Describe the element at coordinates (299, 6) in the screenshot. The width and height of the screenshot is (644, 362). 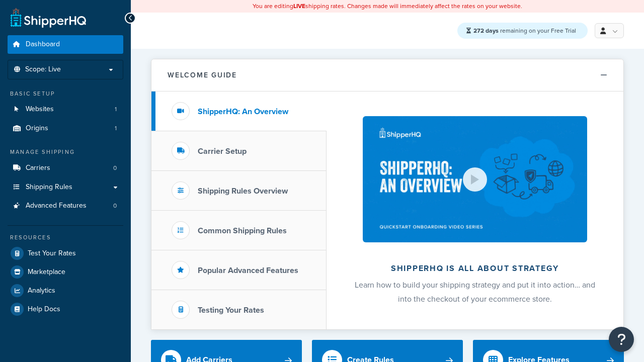
I see `b: LIVE` at that location.